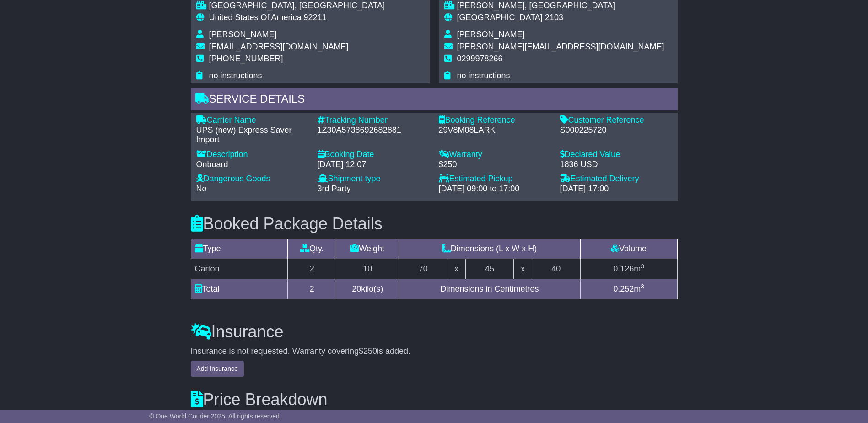 The width and height of the screenshot is (868, 423). I want to click on td: Weight, so click(367, 249).